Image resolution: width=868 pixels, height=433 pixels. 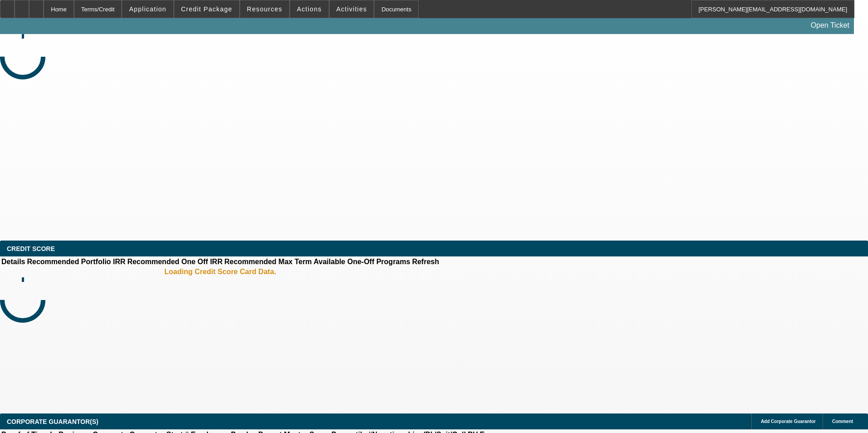 I want to click on button: Credit Package, so click(x=207, y=9).